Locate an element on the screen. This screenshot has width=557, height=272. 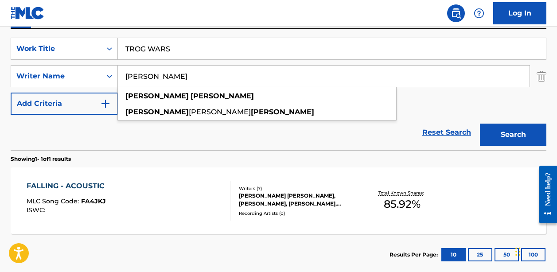
a: Reset Search is located at coordinates (446, 132).